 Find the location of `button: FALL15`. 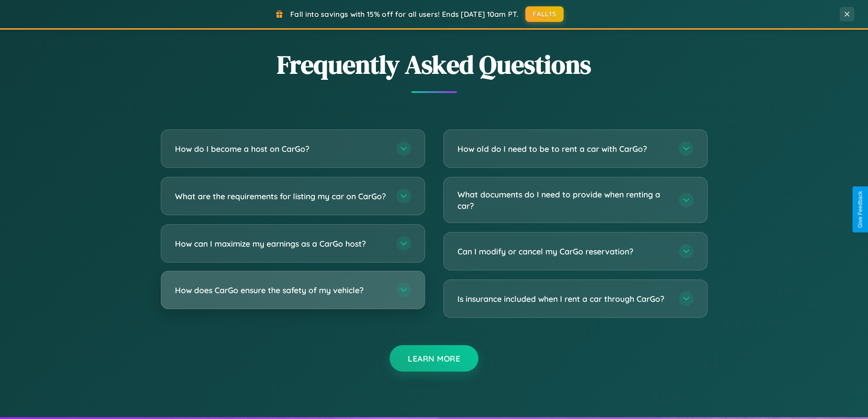

button: FALL15 is located at coordinates (545, 14).